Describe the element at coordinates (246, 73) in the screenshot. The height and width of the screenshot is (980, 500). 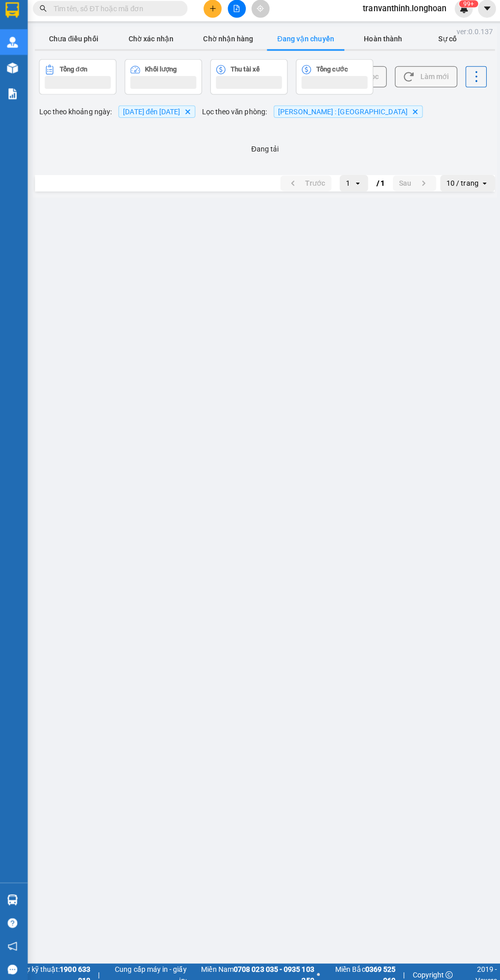
I see `div: Thu tài xế` at that location.